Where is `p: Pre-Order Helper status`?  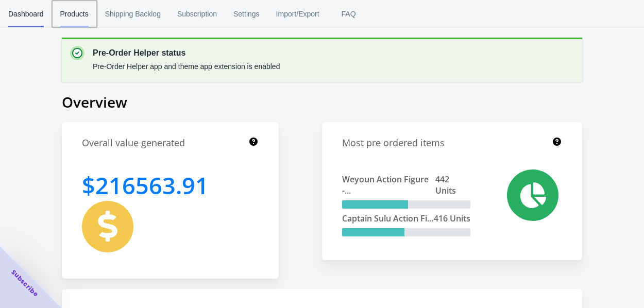
p: Pre-Order Helper status is located at coordinates (186, 53).